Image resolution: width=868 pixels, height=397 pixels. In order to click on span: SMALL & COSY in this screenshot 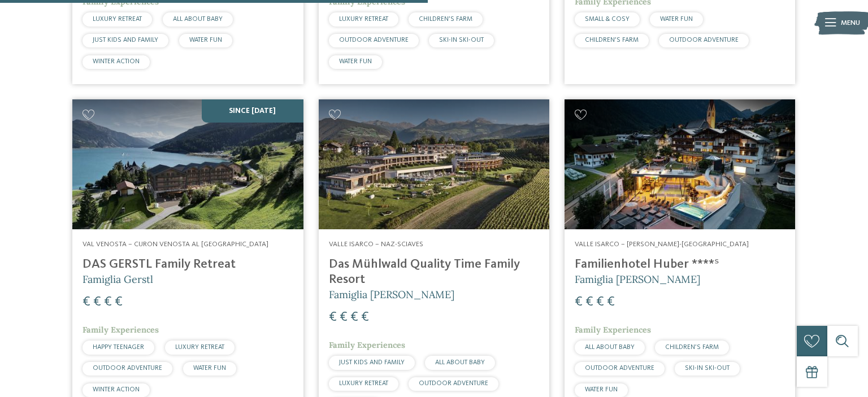, I will do `click(607, 20)`.